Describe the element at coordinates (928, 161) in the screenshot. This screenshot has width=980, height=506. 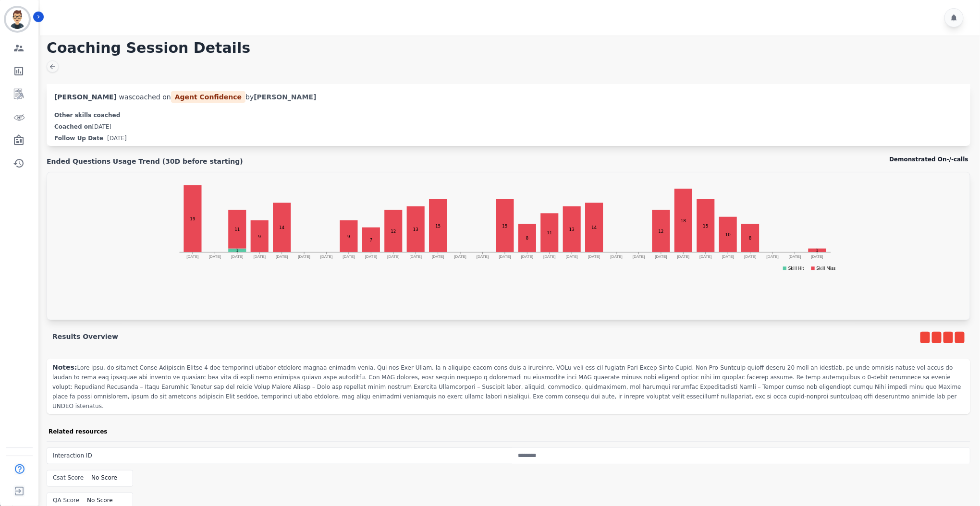
I see `div: Demonstrated On - / - calls` at that location.